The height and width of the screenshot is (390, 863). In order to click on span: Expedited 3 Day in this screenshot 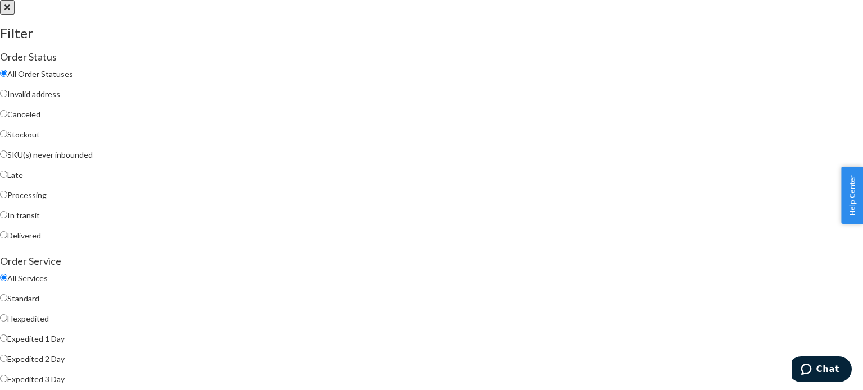, I will do `click(36, 379)`.